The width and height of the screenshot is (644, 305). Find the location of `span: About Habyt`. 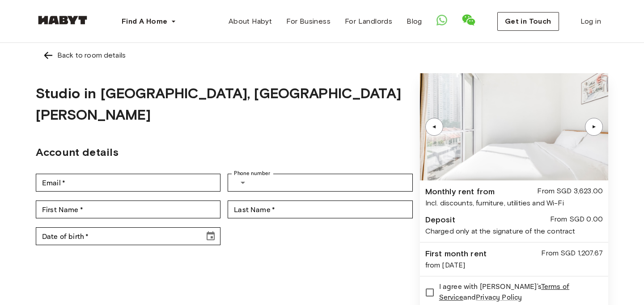

span: About Habyt is located at coordinates (250, 22).